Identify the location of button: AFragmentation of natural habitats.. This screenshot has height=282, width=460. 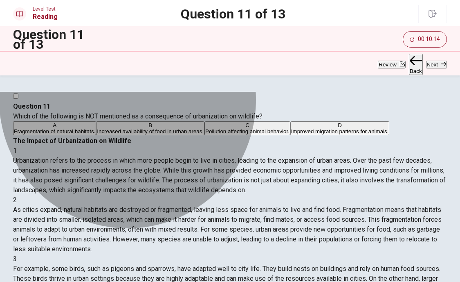
(54, 128).